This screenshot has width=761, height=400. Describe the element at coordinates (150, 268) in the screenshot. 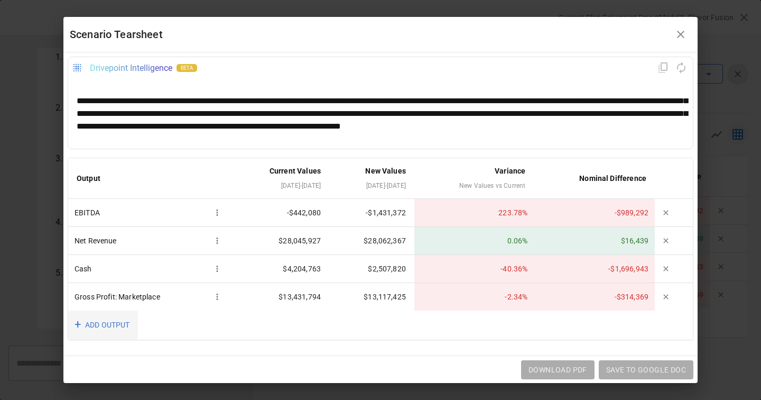

I see `div: Cash` at that location.